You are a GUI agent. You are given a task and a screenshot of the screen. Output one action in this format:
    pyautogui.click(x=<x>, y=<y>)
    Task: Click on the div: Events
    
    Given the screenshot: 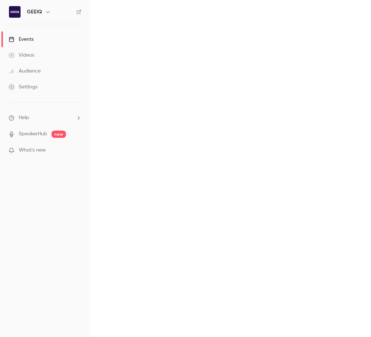 What is the action you would take?
    pyautogui.click(x=21, y=39)
    